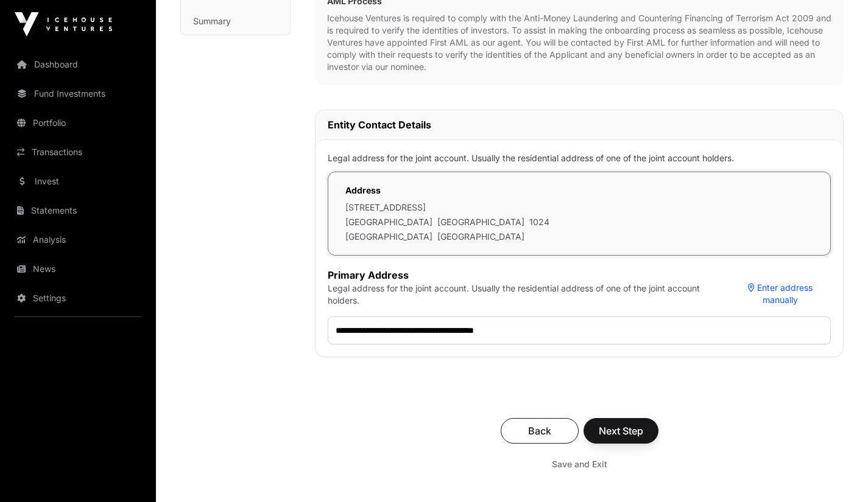 The height and width of the screenshot is (502, 868). What do you see at coordinates (540, 431) in the screenshot?
I see `span: Back` at bounding box center [540, 431].